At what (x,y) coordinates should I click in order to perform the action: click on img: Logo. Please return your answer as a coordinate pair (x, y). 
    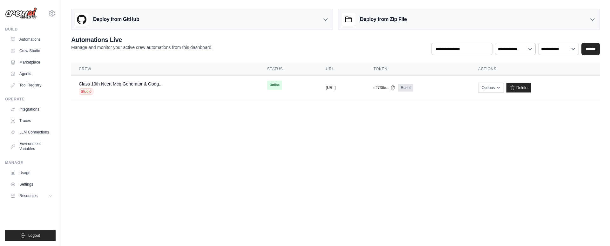
    Looking at the image, I should click on (21, 13).